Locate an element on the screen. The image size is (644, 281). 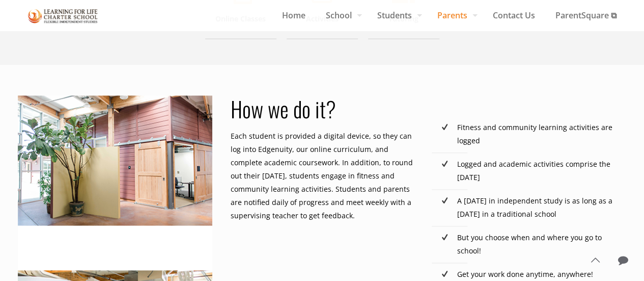
span: ParentSquare ⧉ is located at coordinates (586, 15).